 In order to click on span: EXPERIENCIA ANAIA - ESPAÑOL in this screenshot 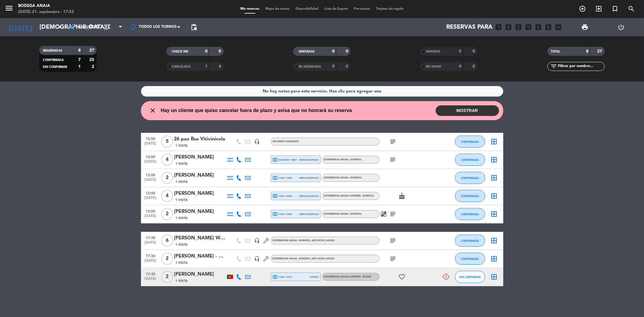, I will do `click(343, 160)`.